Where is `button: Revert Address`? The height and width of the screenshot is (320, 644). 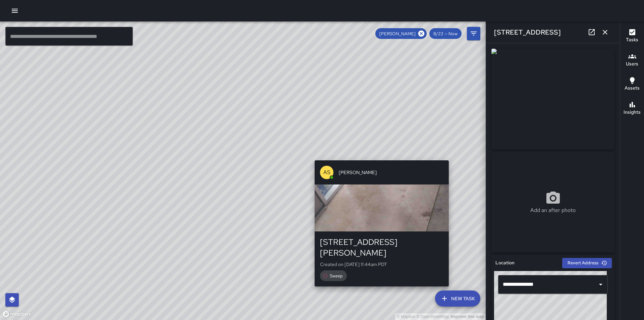 button: Revert Address is located at coordinates (587, 263).